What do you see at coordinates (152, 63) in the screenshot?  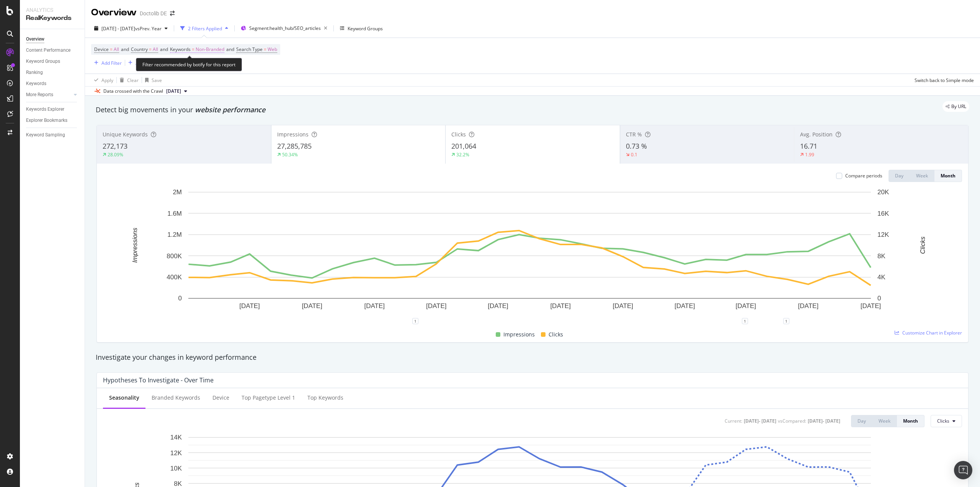 I see `div: Add Filter Group` at bounding box center [152, 63].